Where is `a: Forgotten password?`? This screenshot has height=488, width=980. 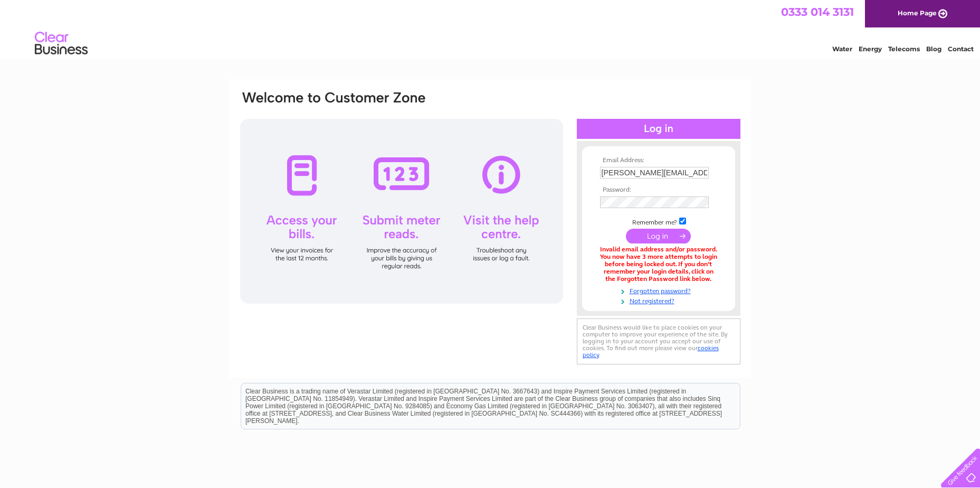 a: Forgotten password? is located at coordinates (660, 290).